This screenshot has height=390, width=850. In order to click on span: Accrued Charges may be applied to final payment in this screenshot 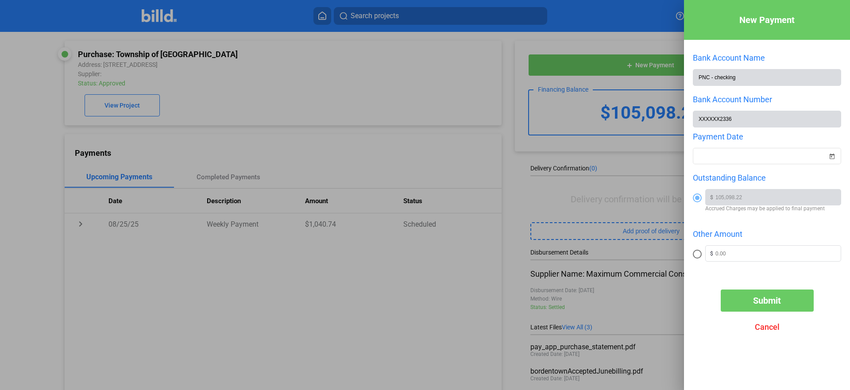, I will do `click(773, 209)`.